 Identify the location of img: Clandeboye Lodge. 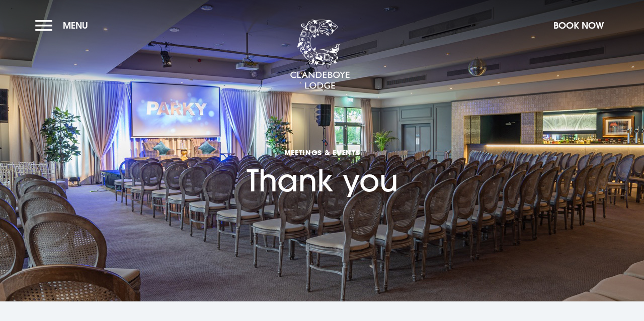
(320, 55).